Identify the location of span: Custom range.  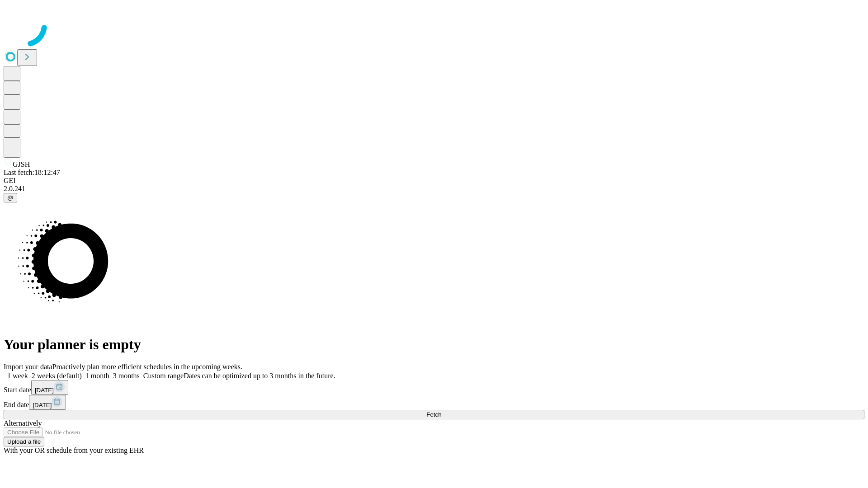
(163, 376).